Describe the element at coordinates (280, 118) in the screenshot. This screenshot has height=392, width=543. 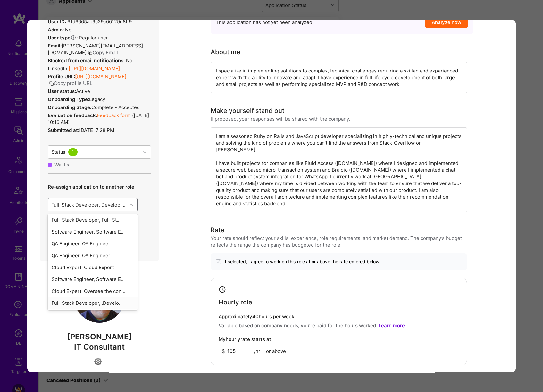
I see `div: If proposed, your responses will be shared with the company.` at that location.